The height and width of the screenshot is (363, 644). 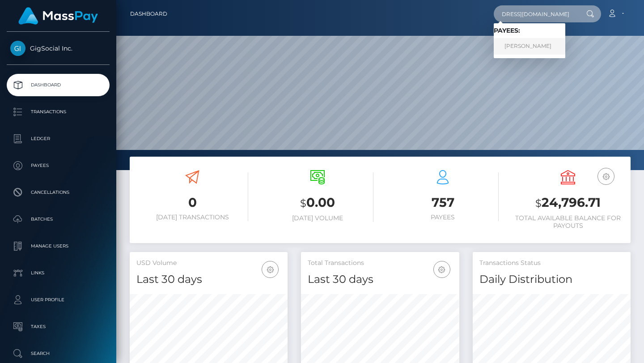 What do you see at coordinates (568, 203) in the screenshot?
I see `h3: 24,796.71` at bounding box center [568, 203].